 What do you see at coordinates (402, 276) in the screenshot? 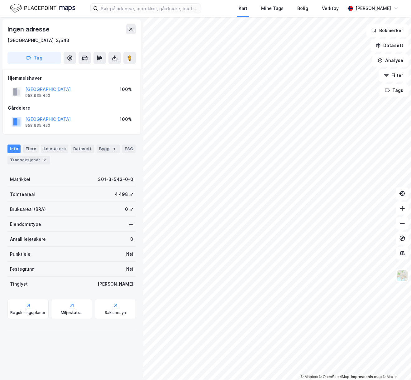
I see `img: Z` at bounding box center [402, 276].